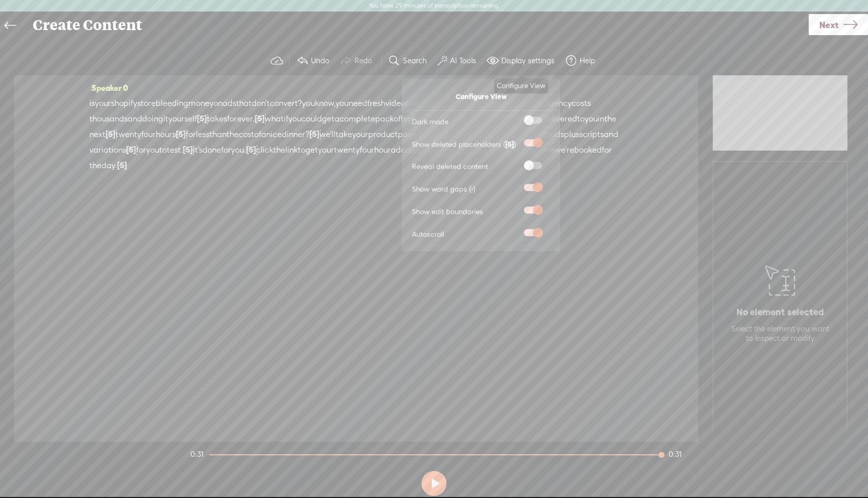 This screenshot has width=868, height=498. I want to click on span: hours, so click(166, 134).